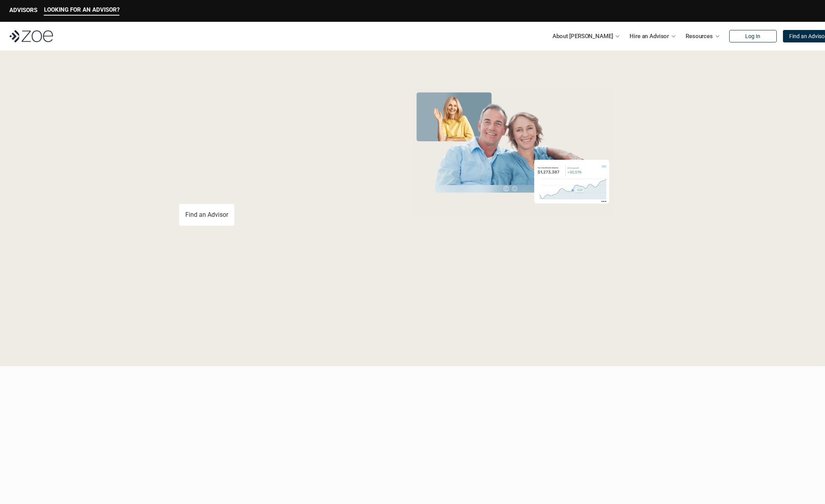 The height and width of the screenshot is (504, 825). I want to click on p: Find an Advisor, so click(207, 215).